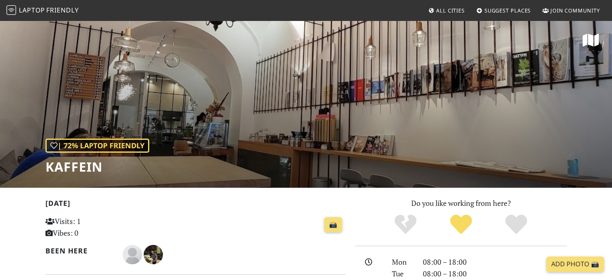 Image resolution: width=612 pixels, height=280 pixels. What do you see at coordinates (92, 227) in the screenshot?
I see `p: Visits: 1 Vibes: 0` at bounding box center [92, 227].